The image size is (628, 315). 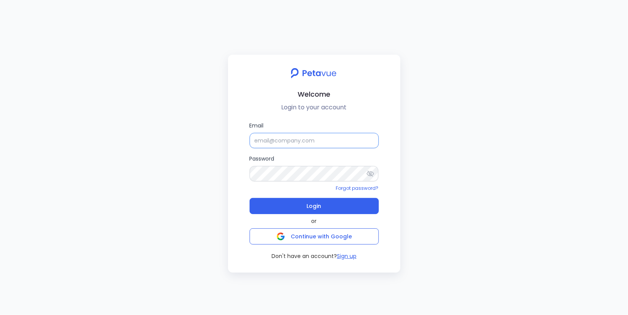 I want to click on input: Email, so click(x=314, y=140).